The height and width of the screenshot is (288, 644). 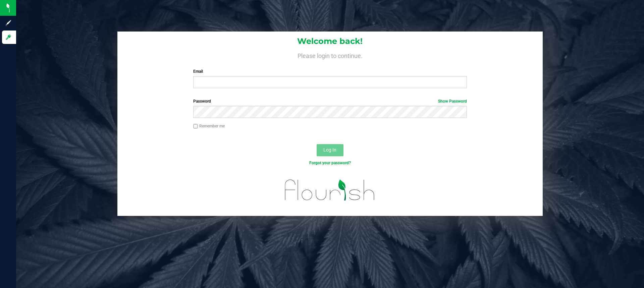 I want to click on h1: Welcome back!, so click(x=330, y=41).